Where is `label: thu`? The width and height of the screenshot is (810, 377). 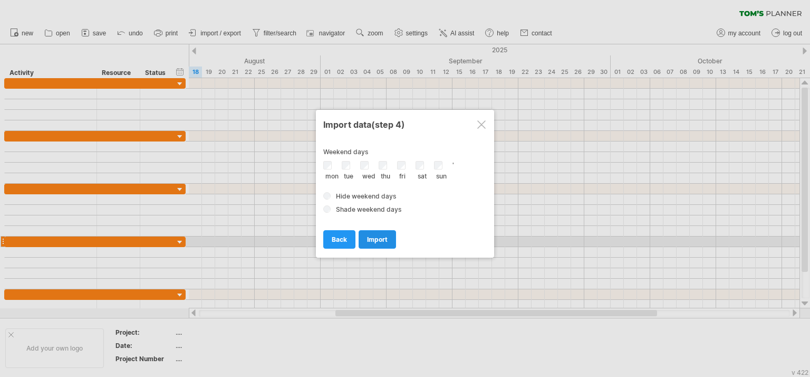
label: thu is located at coordinates (385, 176).